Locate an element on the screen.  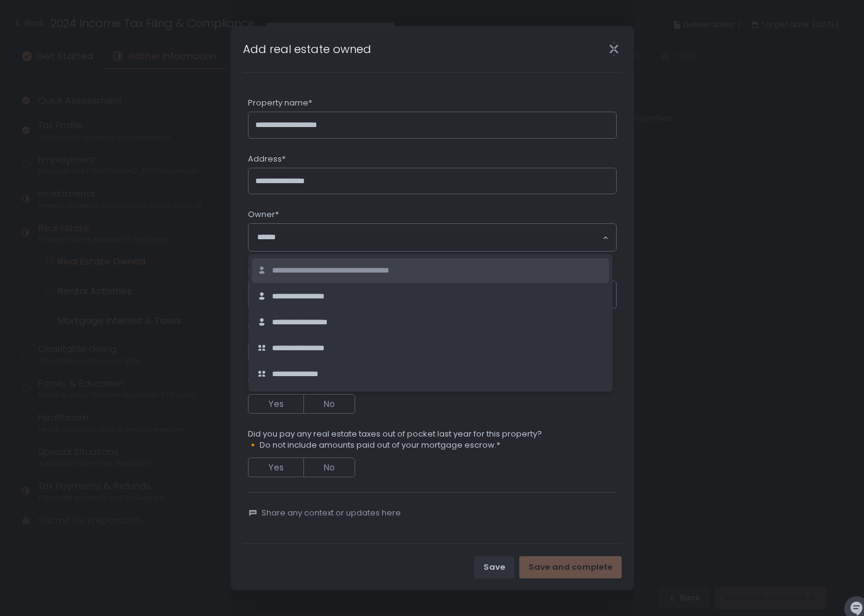
span: 🔸 Do not include amounts paid out of your mortgage escrow.* is located at coordinates (395, 445).